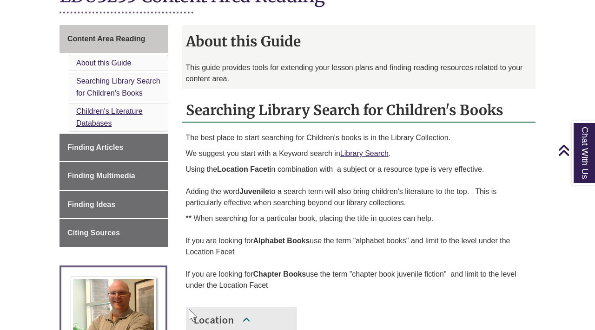 This screenshot has width=595, height=330. I want to click on a: Back to Top, so click(575, 150).